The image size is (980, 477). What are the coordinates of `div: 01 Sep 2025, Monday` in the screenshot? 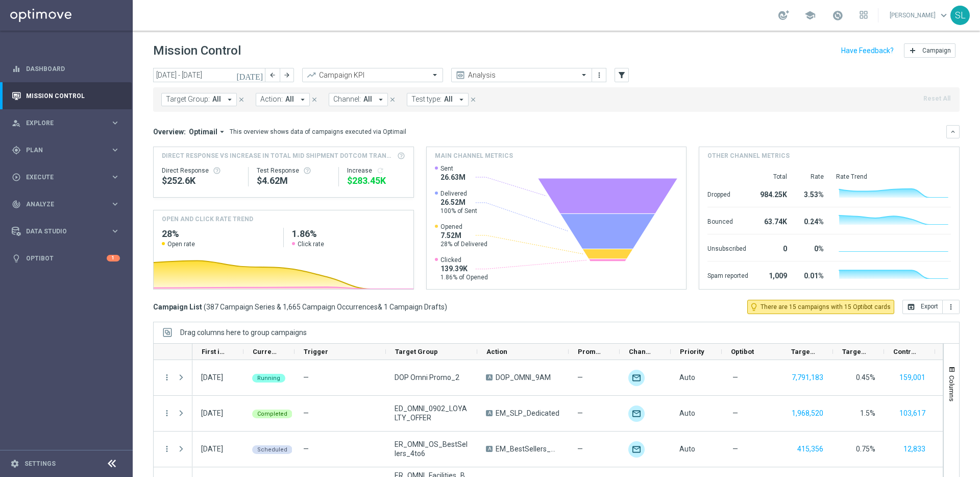 It's located at (212, 377).